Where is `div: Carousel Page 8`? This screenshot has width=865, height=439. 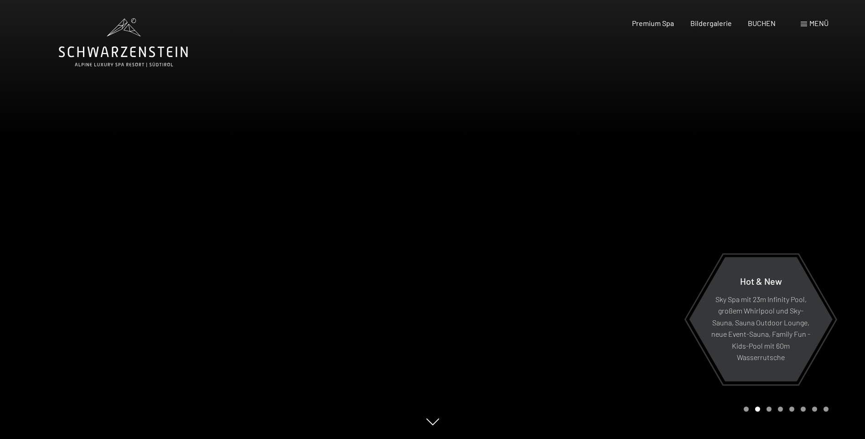
div: Carousel Page 8 is located at coordinates (826, 408).